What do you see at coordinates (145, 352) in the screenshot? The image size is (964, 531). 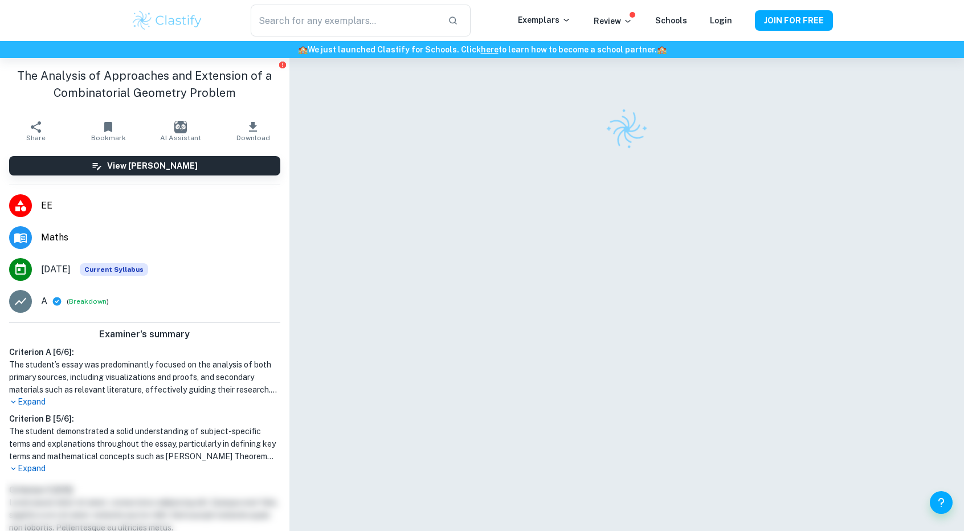 I see `h6: Criterion A [ 6 / 6 ]:` at bounding box center [145, 352].